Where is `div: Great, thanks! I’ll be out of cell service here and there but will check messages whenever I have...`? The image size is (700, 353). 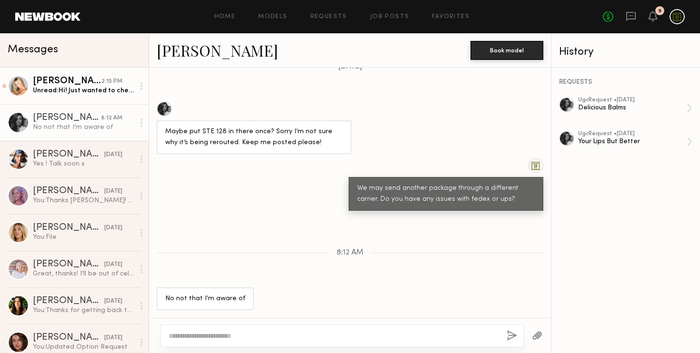 div: Great, thanks! I’ll be out of cell service here and there but will check messages whenever I have... is located at coordinates (83, 274).